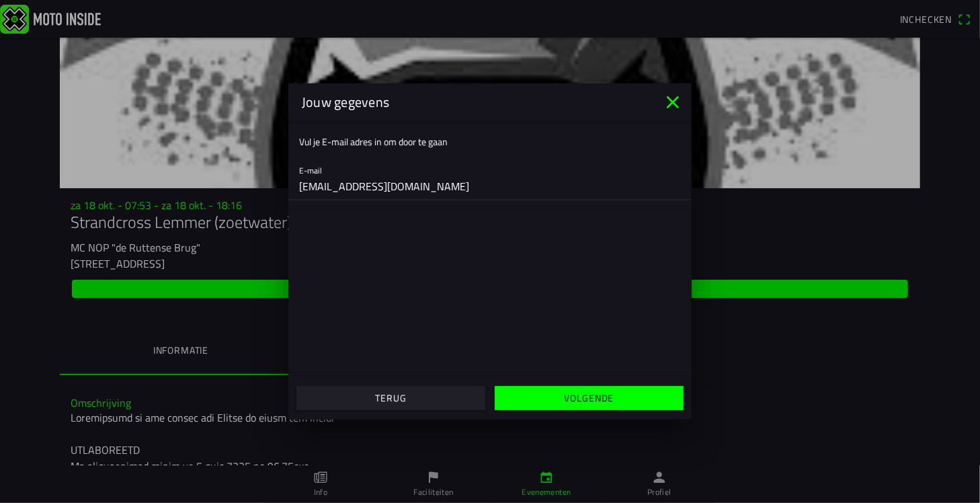 This screenshot has width=980, height=503. What do you see at coordinates (673, 102) in the screenshot?
I see `ion-icon: close` at bounding box center [673, 102].